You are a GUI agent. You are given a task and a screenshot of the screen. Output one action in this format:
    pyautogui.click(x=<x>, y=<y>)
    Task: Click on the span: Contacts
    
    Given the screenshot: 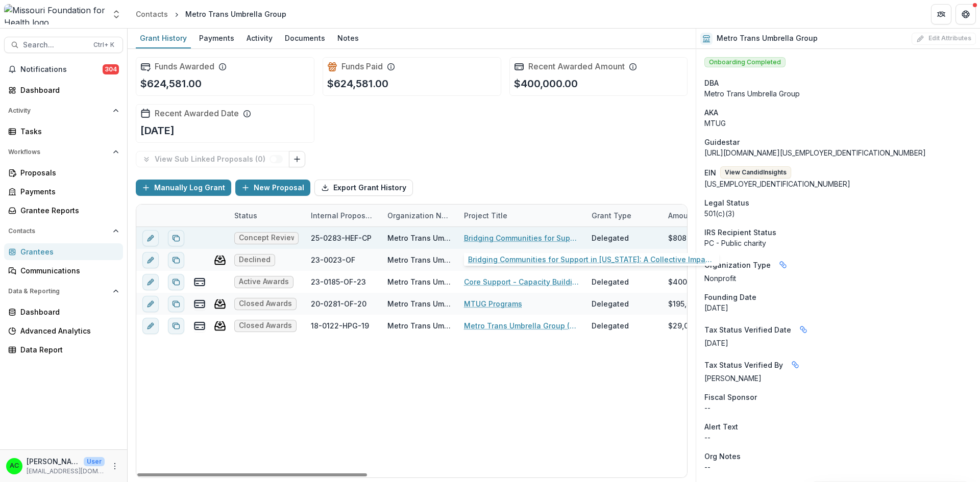 What is the action you would take?
    pyautogui.click(x=58, y=231)
    